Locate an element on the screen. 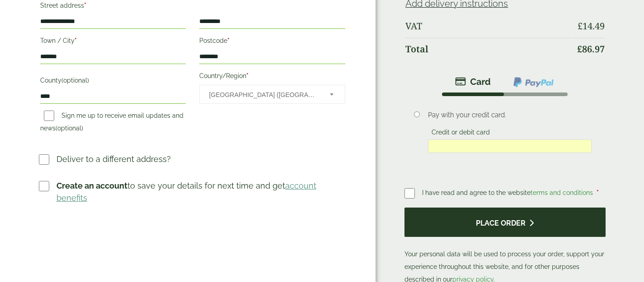 The height and width of the screenshot is (282, 644). label: Postcode is located at coordinates (272, 42).